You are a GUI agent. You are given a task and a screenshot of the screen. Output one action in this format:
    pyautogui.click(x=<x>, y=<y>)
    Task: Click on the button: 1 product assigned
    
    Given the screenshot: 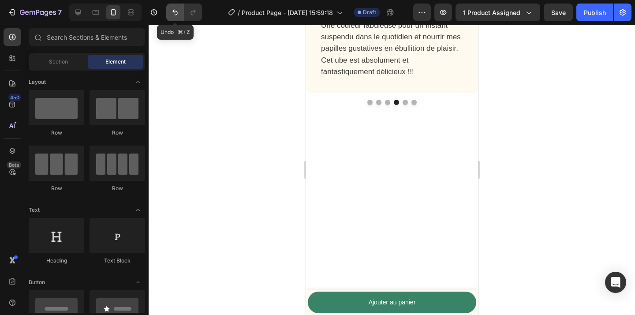 What is the action you would take?
    pyautogui.click(x=498, y=12)
    